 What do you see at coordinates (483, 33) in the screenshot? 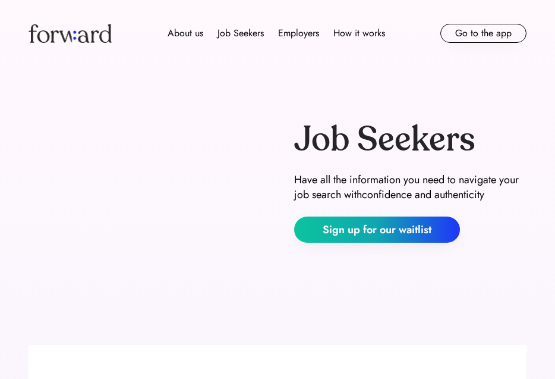
I see `button: Go to the app` at bounding box center [483, 33].